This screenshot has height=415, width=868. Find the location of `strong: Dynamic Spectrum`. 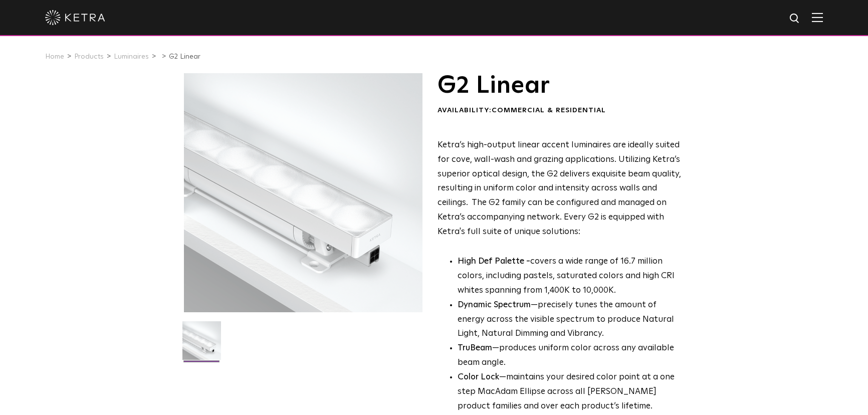

strong: Dynamic Spectrum is located at coordinates (494, 305).